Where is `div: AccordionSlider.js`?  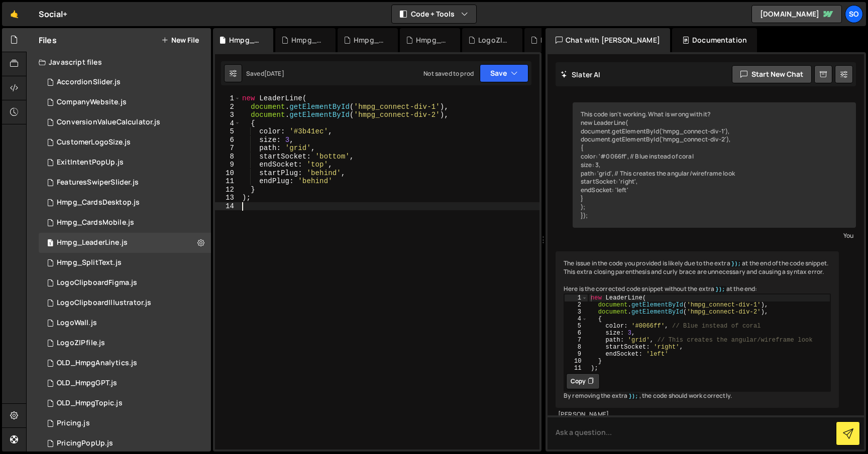
div: AccordionSlider.js is located at coordinates (88, 82).